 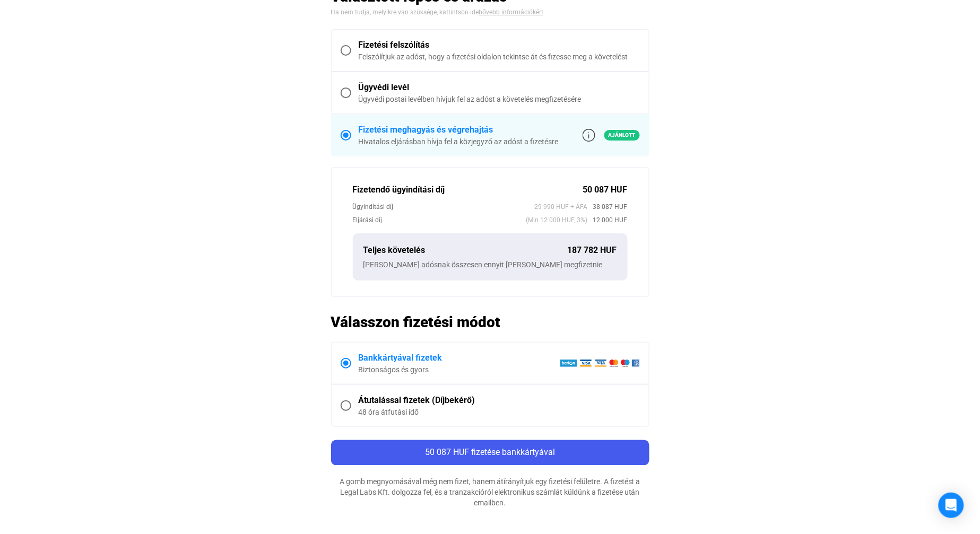 I want to click on div: A gomb megnyomásával még nem fizet, hanem átírányítjuk egy fizetési felületre. A fizetést a Legal..., so click(x=490, y=493).